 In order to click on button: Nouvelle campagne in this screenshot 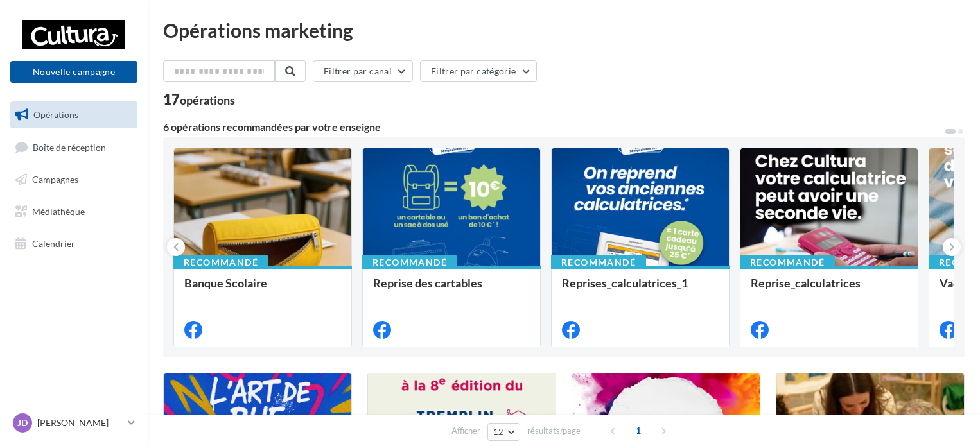, I will do `click(74, 72)`.